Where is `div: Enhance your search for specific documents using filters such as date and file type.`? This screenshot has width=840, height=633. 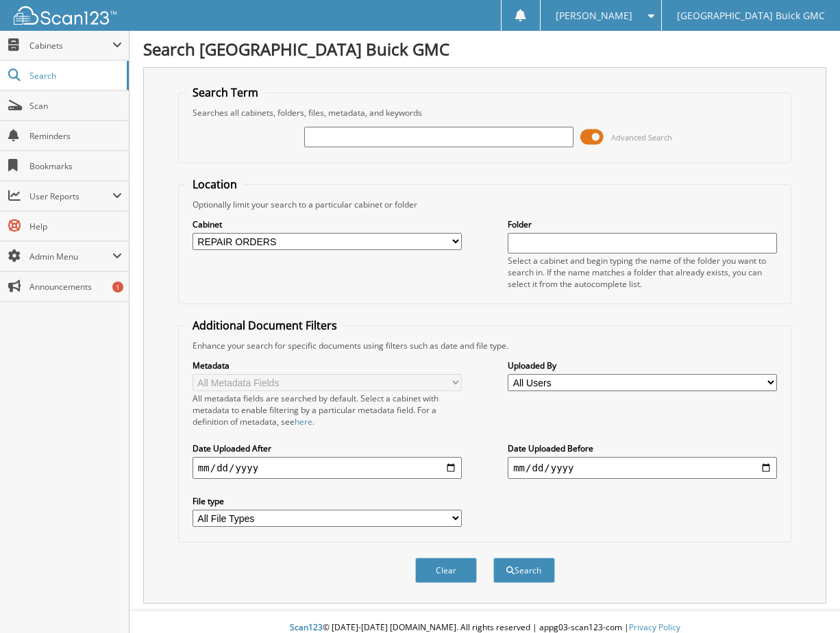
div: Enhance your search for specific documents using filters such as date and file type. is located at coordinates (484, 345).